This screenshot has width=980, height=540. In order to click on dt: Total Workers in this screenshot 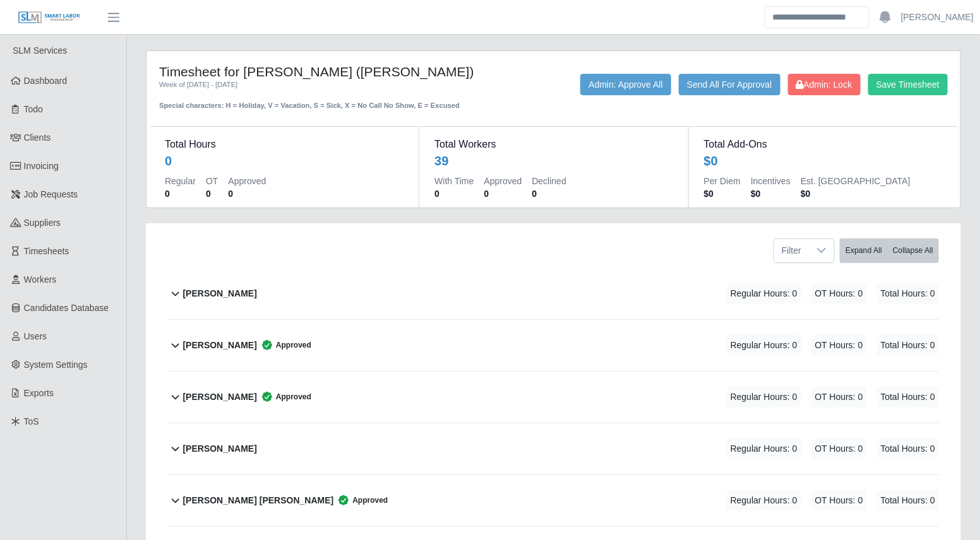, I will do `click(553, 145)`.